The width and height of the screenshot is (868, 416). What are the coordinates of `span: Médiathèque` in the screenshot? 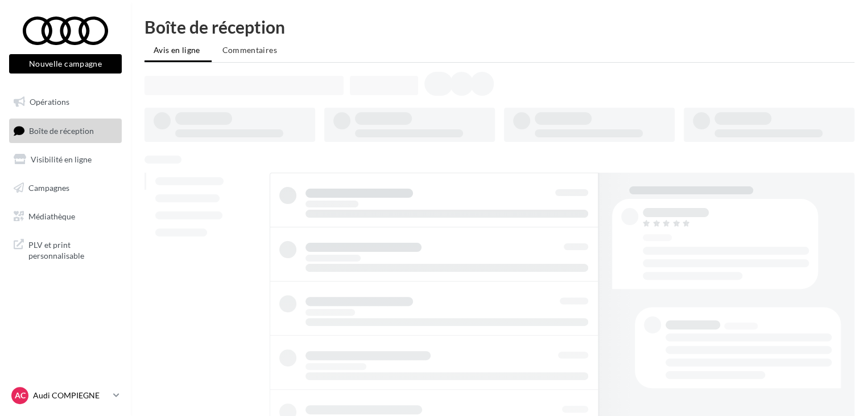 It's located at (52, 215).